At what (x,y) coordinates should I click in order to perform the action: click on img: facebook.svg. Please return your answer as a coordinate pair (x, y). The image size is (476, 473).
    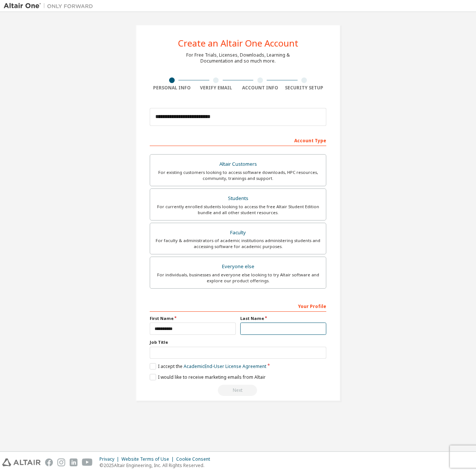
    Looking at the image, I should click on (49, 462).